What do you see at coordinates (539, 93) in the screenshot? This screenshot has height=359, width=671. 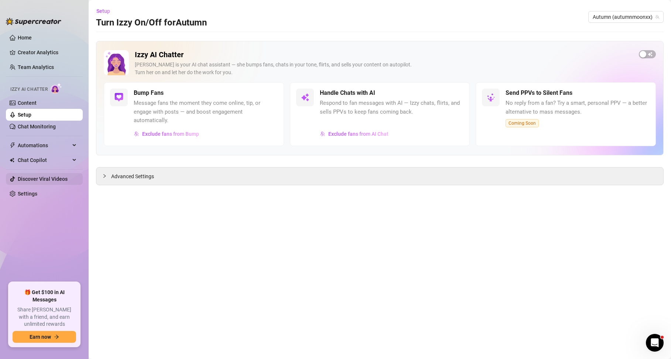 I see `h5: Send PPVs to Silent Fans` at bounding box center [539, 93].